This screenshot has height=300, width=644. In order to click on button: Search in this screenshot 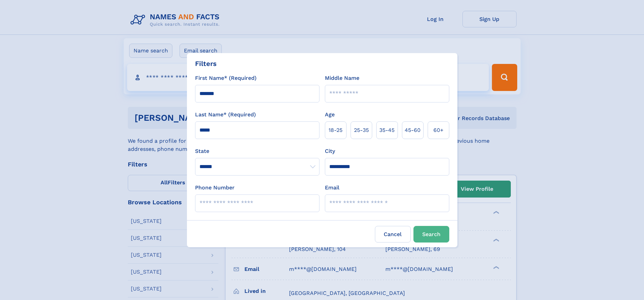, I will do `click(431, 234)`.